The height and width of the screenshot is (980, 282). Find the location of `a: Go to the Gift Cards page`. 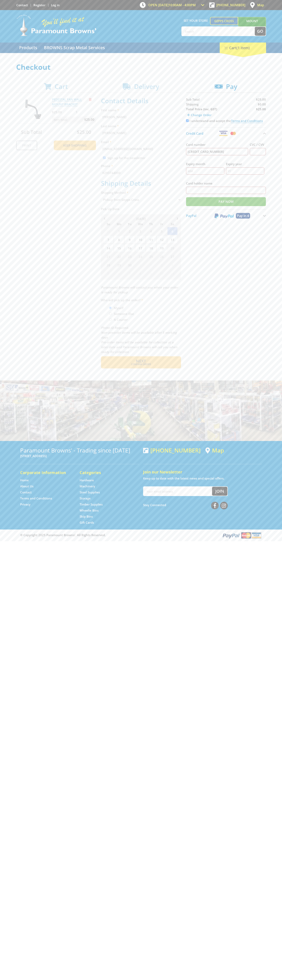

a: Go to the Gift Cards page is located at coordinates (87, 522).